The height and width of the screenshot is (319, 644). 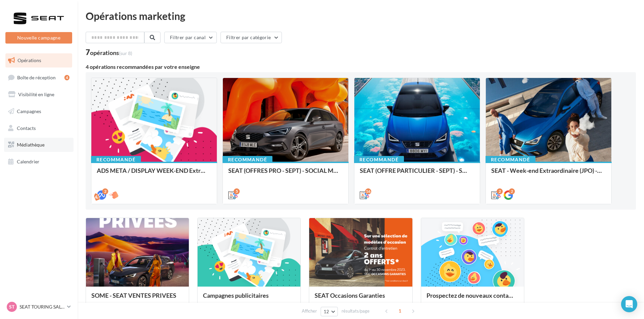 I want to click on span: Afficher, so click(x=309, y=311).